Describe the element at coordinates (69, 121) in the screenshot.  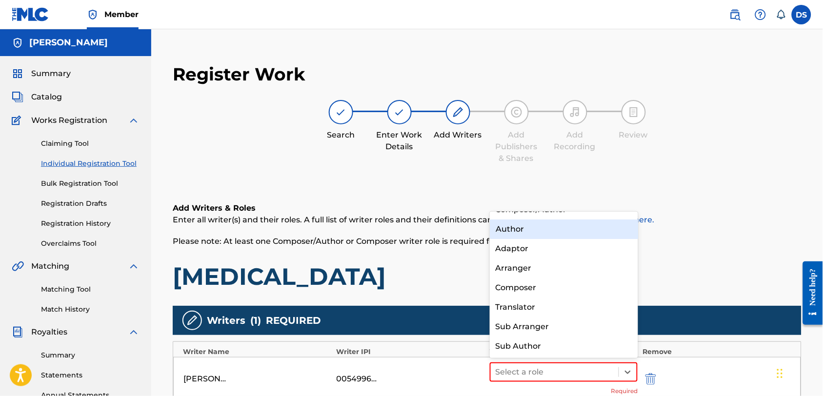
I see `span: Works Registration` at that location.